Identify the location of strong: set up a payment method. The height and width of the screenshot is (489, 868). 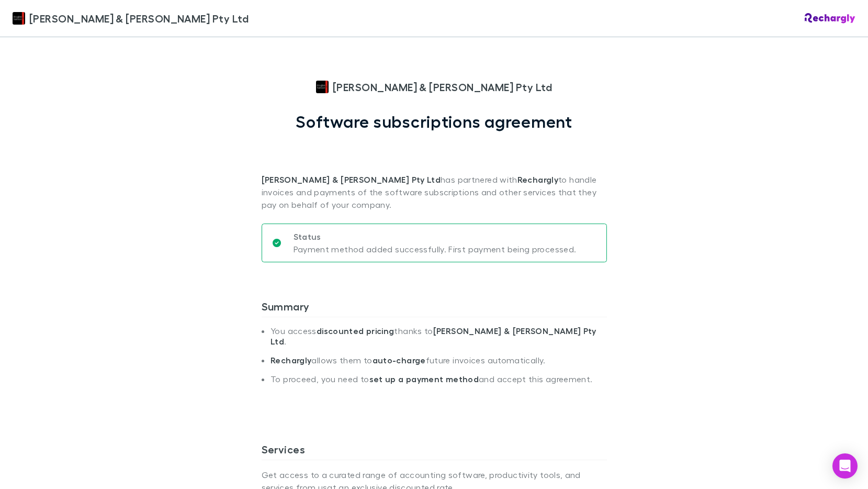
(424, 379).